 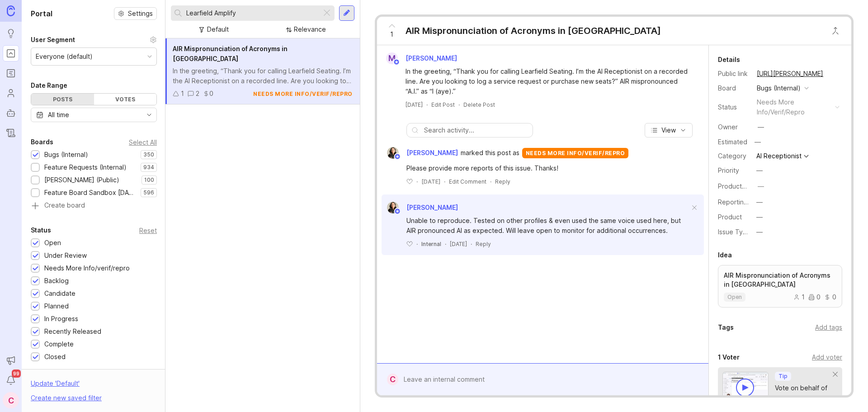 What do you see at coordinates (480, 104) in the screenshot?
I see `div: Delete Post` at bounding box center [480, 104].